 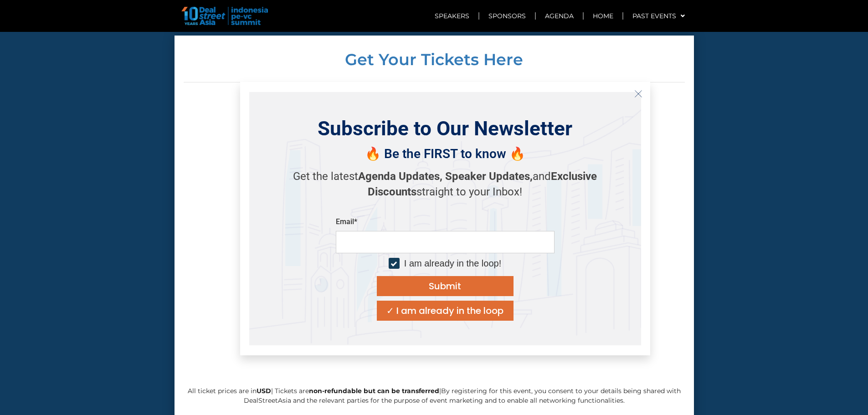 What do you see at coordinates (603, 16) in the screenshot?
I see `a: Home` at bounding box center [603, 16].